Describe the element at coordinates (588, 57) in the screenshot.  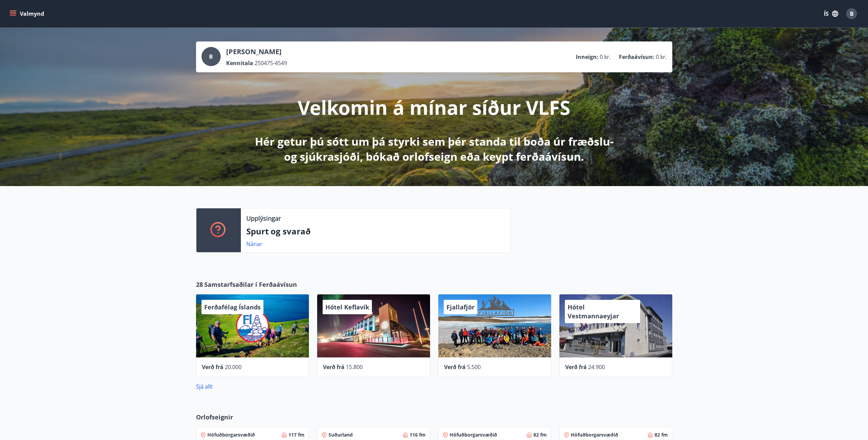
I see `p: Inneign :` at that location.